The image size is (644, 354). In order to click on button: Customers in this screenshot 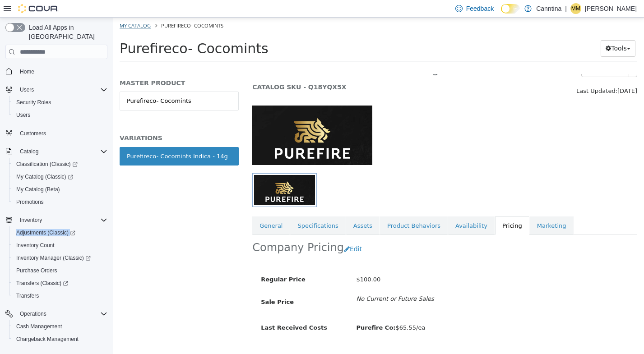, I will do `click(57, 133)`.